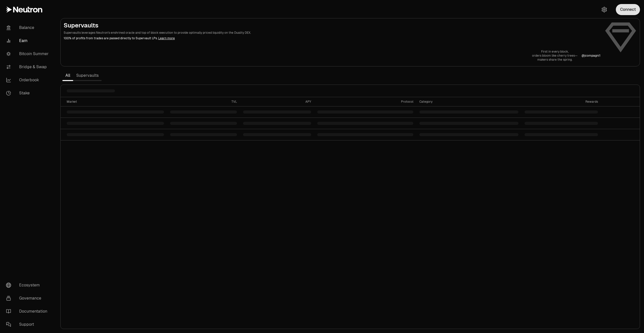 This screenshot has width=644, height=333. Describe the element at coordinates (28, 67) in the screenshot. I see `a: Bridge & Swap` at that location.